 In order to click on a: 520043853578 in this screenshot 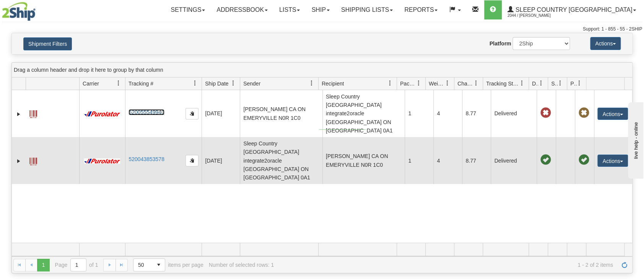, I will do `click(146, 159)`.